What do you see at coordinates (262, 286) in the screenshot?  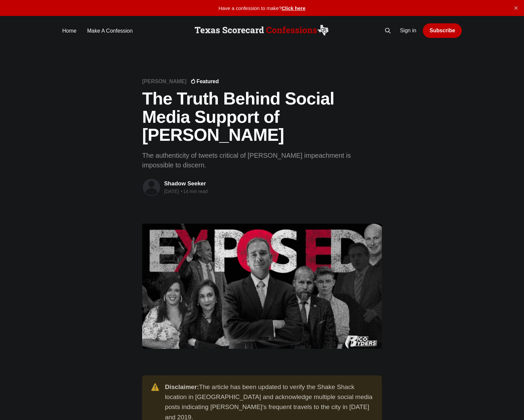 I see `img: The Truth Behind Social Media Support of Ken Paxton` at bounding box center [262, 286].